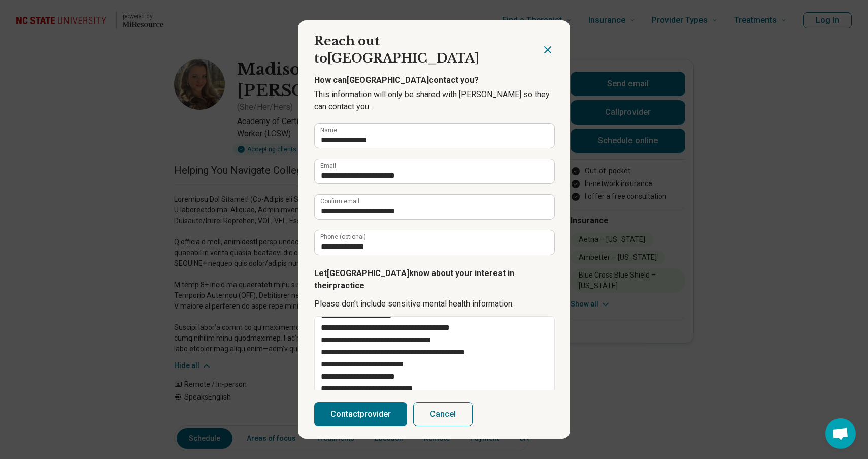  Describe the element at coordinates (434, 304) in the screenshot. I see `p: Please don’t include sensitive mental health information.` at that location.